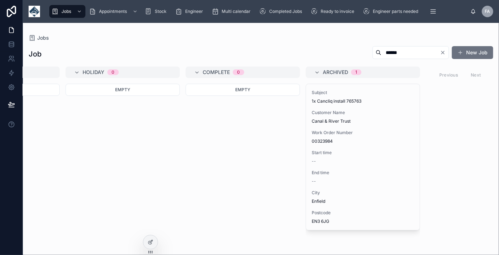 This screenshot has width=499, height=255. What do you see at coordinates (363, 221) in the screenshot?
I see `span: EN3 6JG` at bounding box center [363, 221].